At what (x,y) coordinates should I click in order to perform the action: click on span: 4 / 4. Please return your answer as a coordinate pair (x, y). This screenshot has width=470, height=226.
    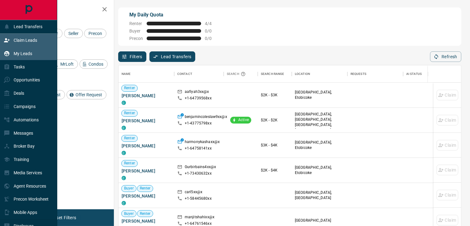
    Looking at the image, I should click on (212, 24).